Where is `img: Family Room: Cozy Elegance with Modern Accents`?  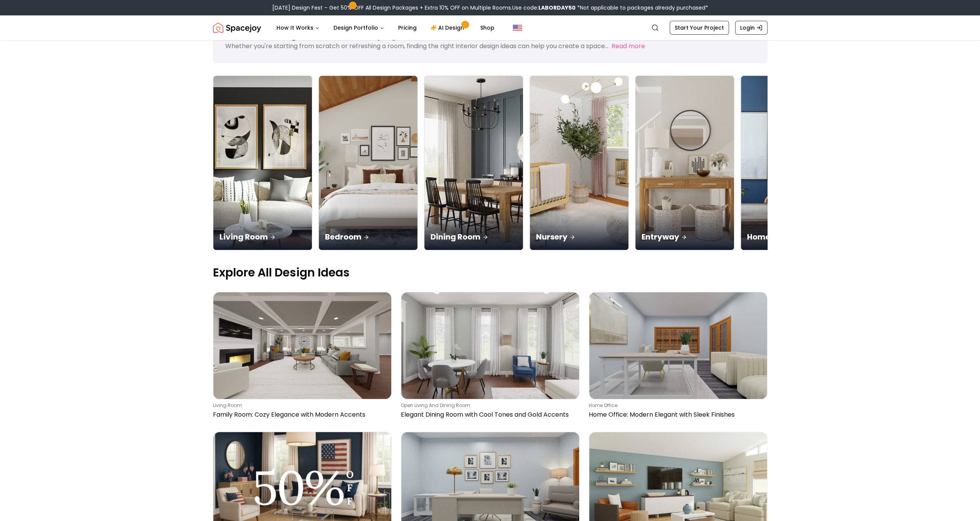 img: Family Room: Cozy Elegance with Modern Accents is located at coordinates (302, 345).